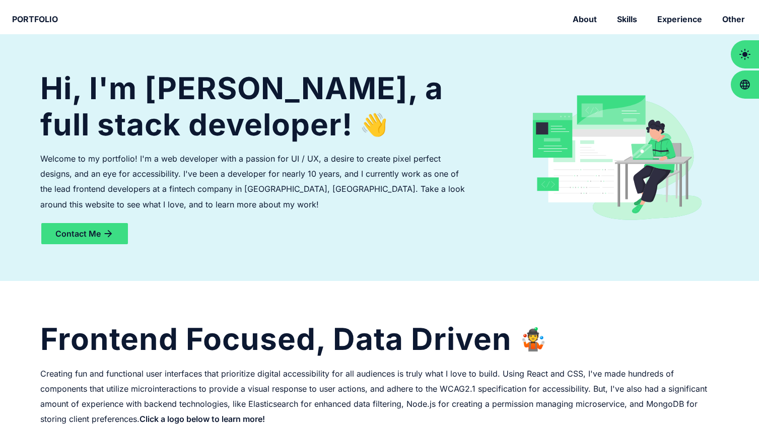 The width and height of the screenshot is (759, 432). What do you see at coordinates (85, 234) in the screenshot?
I see `button: Contact Mearrow_forward` at bounding box center [85, 234].